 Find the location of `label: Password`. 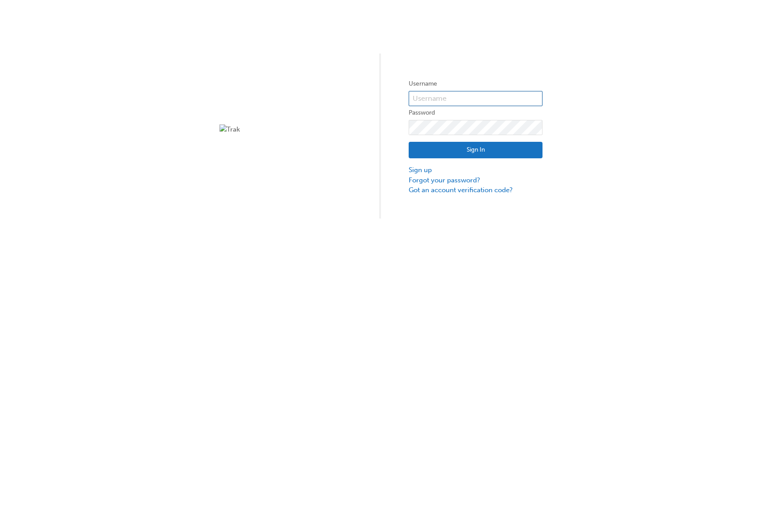

label: Password is located at coordinates (476, 113).